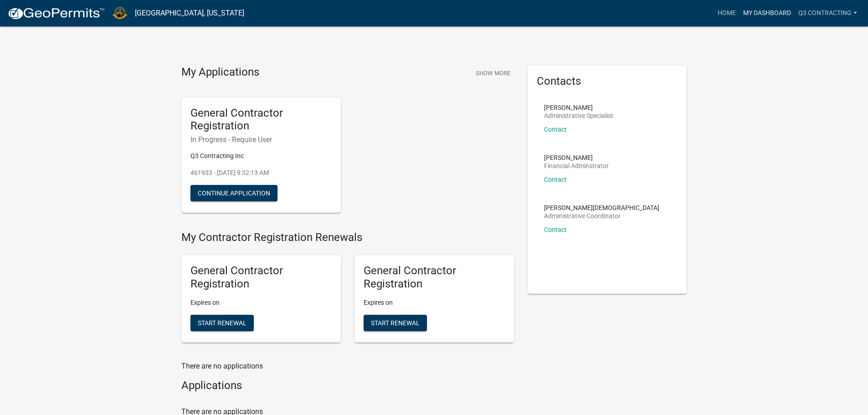 The height and width of the screenshot is (415, 868). Describe the element at coordinates (234, 193) in the screenshot. I see `button: Continue Application` at that location.